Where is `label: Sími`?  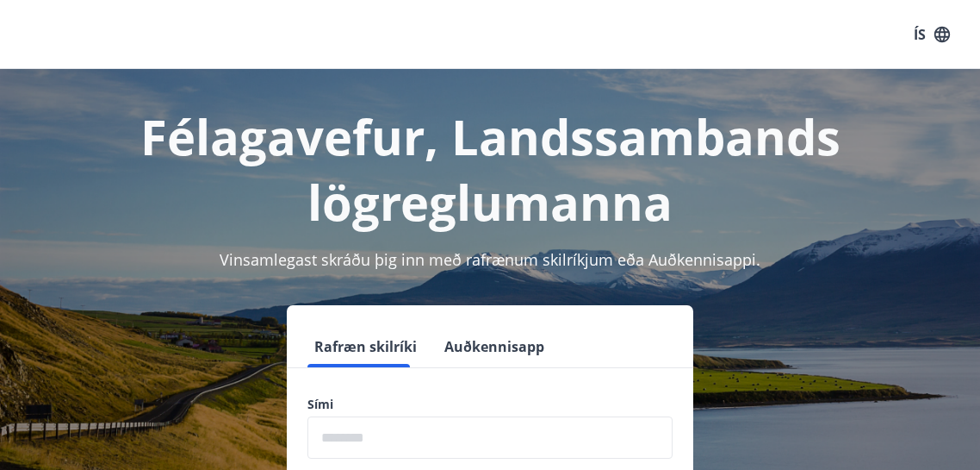
label: Sími is located at coordinates (490, 404).